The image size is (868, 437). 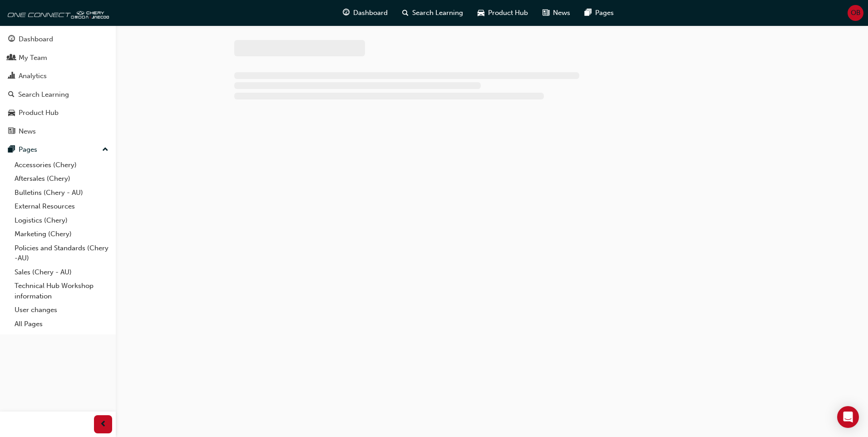 What do you see at coordinates (61, 179) in the screenshot?
I see `a: Aftersales (Chery)` at bounding box center [61, 179].